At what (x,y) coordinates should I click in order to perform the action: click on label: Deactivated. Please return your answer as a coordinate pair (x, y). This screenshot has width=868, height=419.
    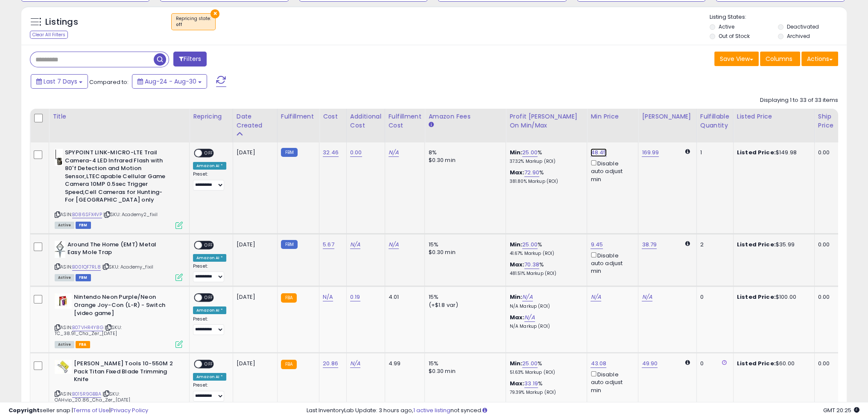
    Looking at the image, I should click on (803, 26).